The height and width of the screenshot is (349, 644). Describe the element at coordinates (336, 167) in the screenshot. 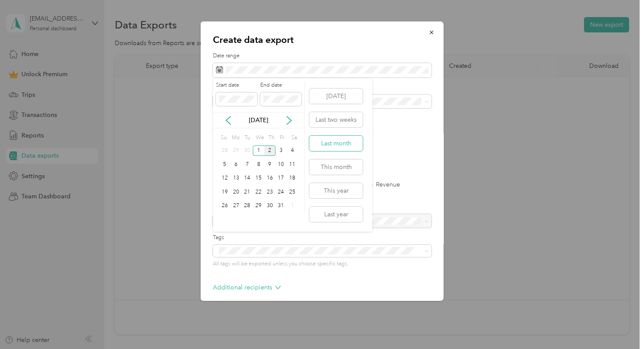

I see `button: This month` at that location.